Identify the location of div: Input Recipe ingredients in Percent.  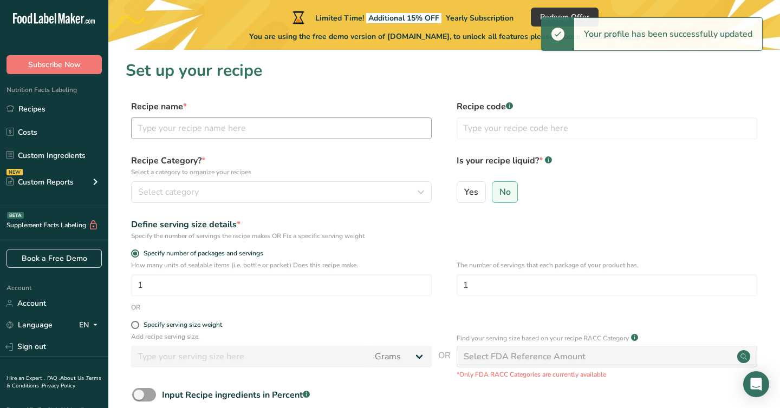
(236, 395).